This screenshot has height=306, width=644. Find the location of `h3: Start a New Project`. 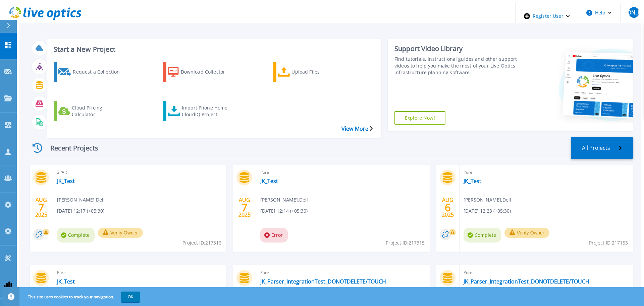

h3: Start a New Project is located at coordinates (213, 49).